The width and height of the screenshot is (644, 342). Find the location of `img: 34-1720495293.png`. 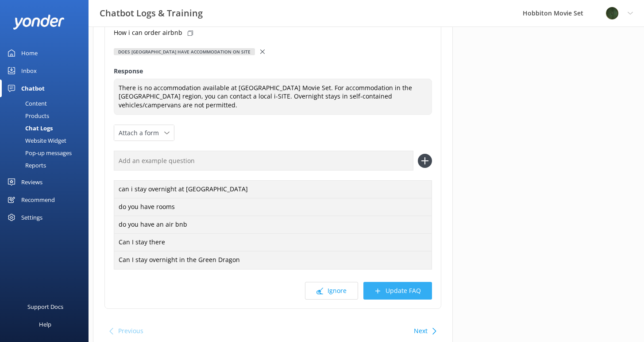

img: 34-1720495293.png is located at coordinates (612, 13).